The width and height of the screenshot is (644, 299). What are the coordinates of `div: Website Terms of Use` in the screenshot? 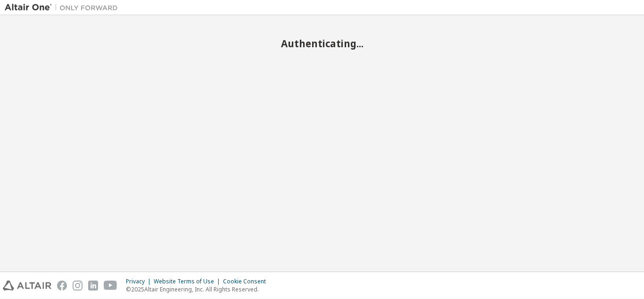 It's located at (188, 281).